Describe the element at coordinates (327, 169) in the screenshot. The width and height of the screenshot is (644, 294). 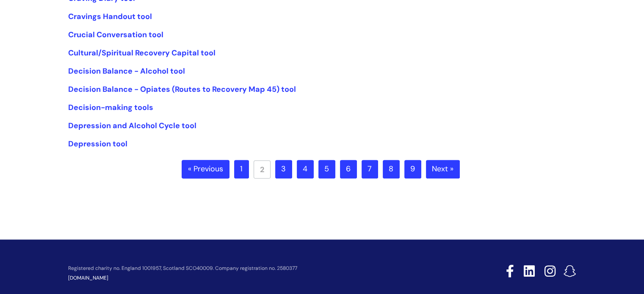
I see `a: 5` at that location.